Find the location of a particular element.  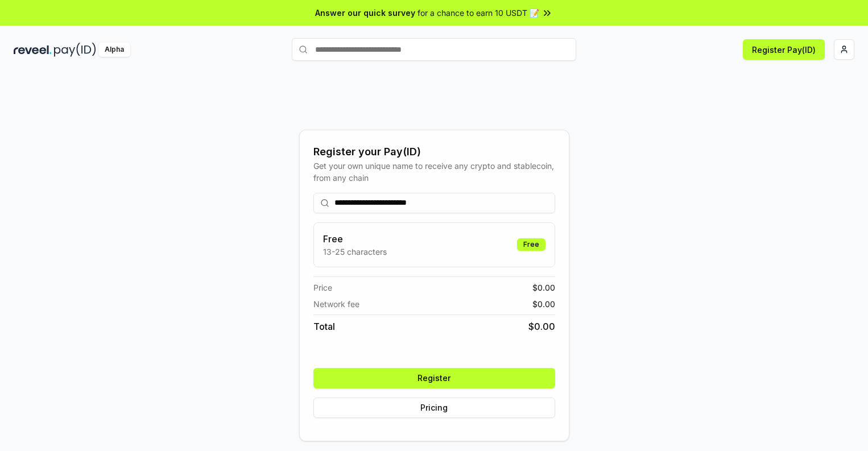

button: Pricing is located at coordinates (434, 408).